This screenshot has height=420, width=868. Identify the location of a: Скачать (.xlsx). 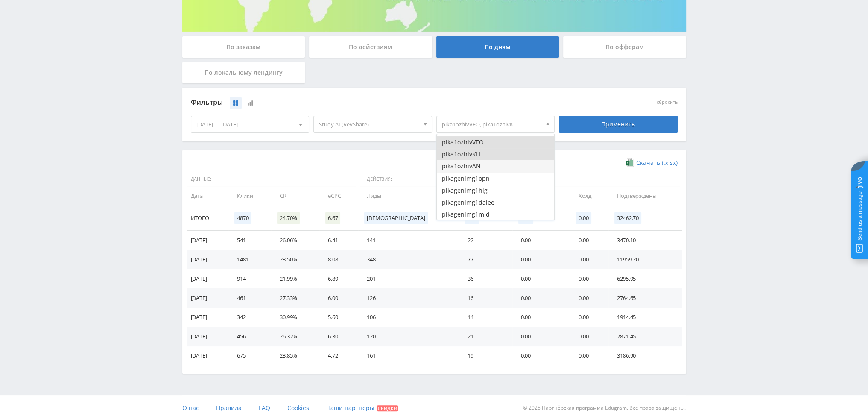
(651, 163).